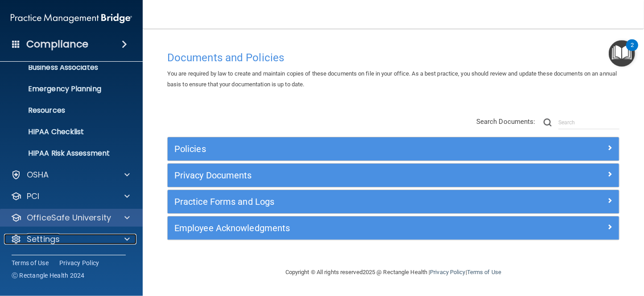 The image size is (644, 296). Describe the element at coordinates (43, 239) in the screenshot. I see `p: Settings` at that location.